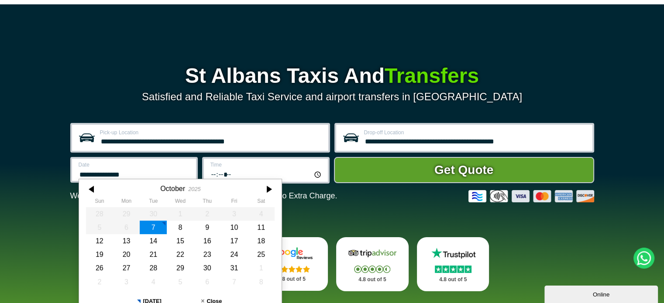 This screenshot has width=664, height=303. What do you see at coordinates (134, 165) in the screenshot?
I see `label: Date` at bounding box center [134, 165].